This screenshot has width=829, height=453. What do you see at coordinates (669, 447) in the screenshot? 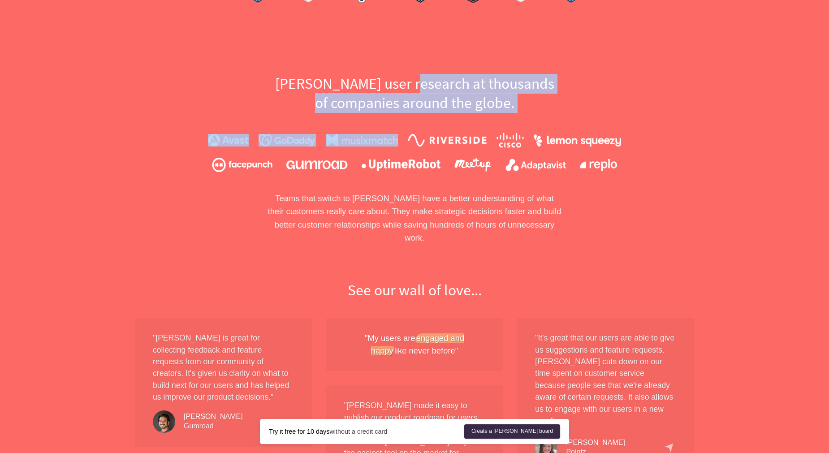
I see `img: capterra.78f6e3bf33.png` at bounding box center [669, 447].